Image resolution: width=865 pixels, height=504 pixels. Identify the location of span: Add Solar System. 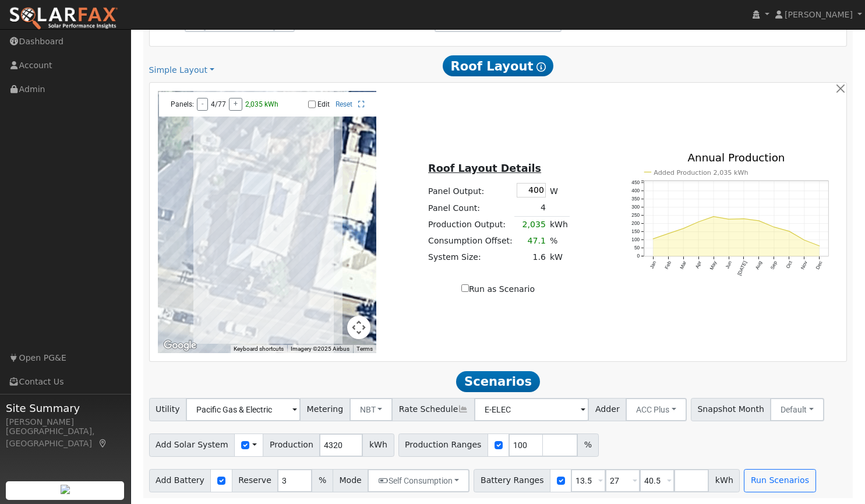
(192, 445).